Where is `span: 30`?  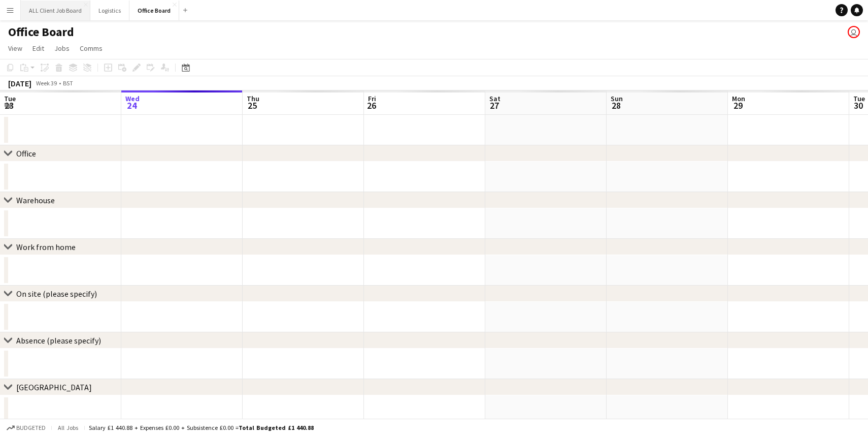
span: 30 is located at coordinates (858, 105).